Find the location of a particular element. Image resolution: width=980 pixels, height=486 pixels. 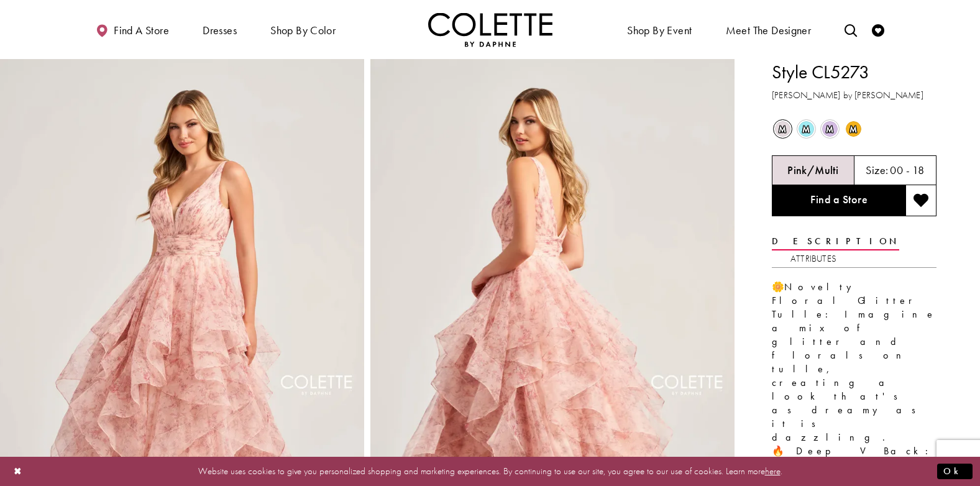

div: Light Purple/Multi is located at coordinates (830, 128).